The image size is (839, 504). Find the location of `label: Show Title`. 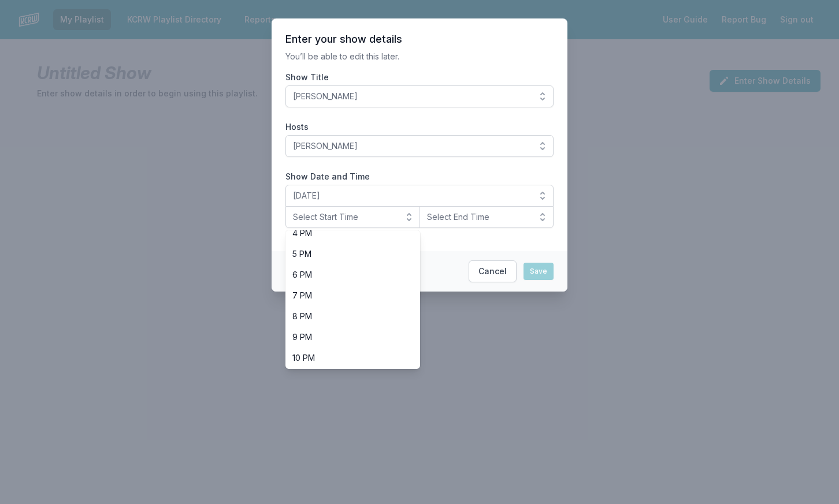

label: Show Title is located at coordinates (420, 78).